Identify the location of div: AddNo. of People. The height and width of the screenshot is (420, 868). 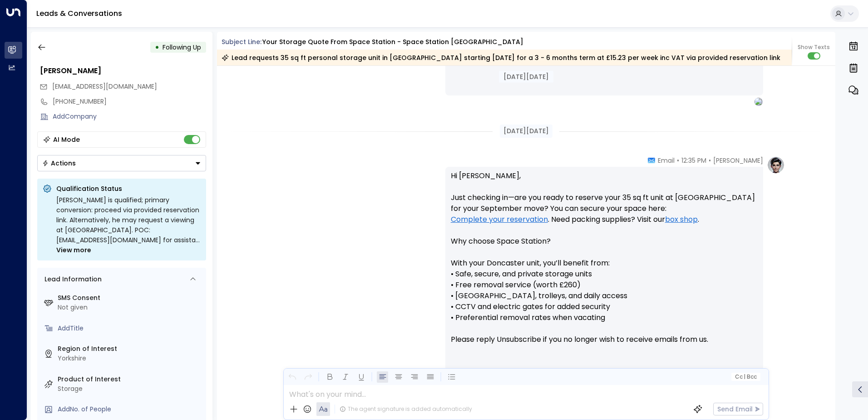
(130, 409).